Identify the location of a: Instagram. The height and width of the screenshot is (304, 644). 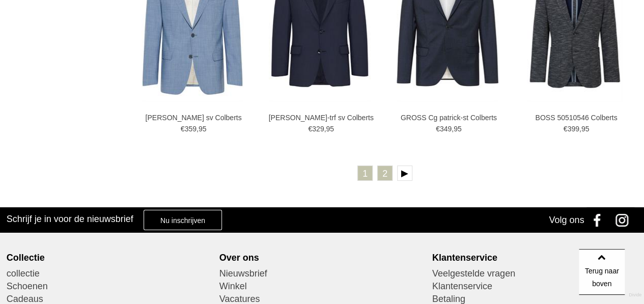
(625, 220).